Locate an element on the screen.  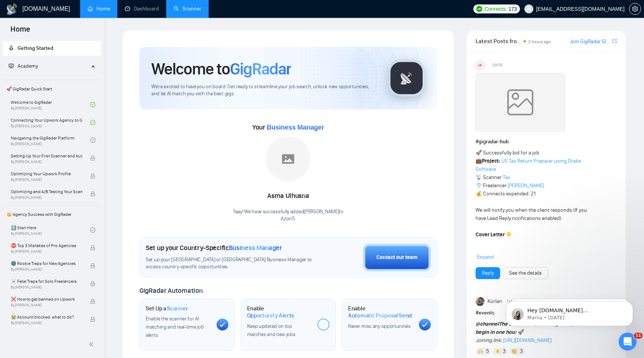
span: ☠️ Fatal Traps for Solo Freelancers is located at coordinates (46, 281).